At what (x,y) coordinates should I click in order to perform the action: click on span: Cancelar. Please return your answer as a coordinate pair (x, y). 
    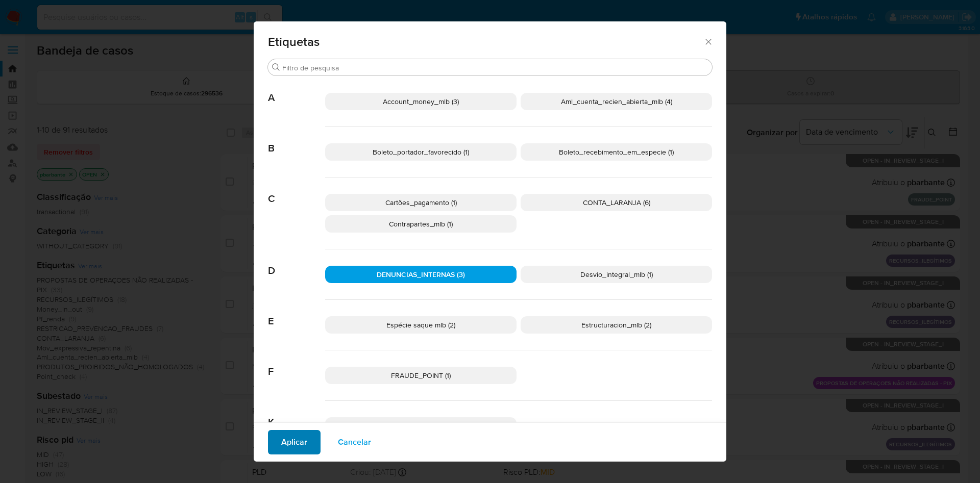
    Looking at the image, I should click on (354, 442).